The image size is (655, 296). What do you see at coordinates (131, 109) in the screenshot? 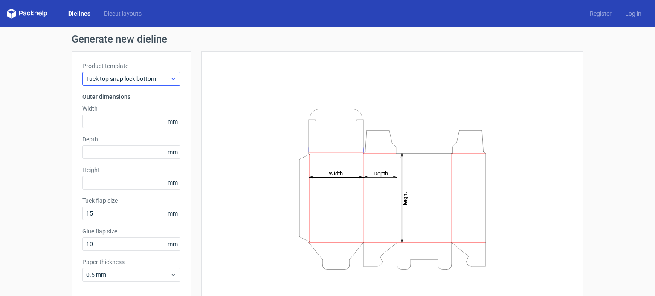
I see `label: Width` at bounding box center [131, 109].